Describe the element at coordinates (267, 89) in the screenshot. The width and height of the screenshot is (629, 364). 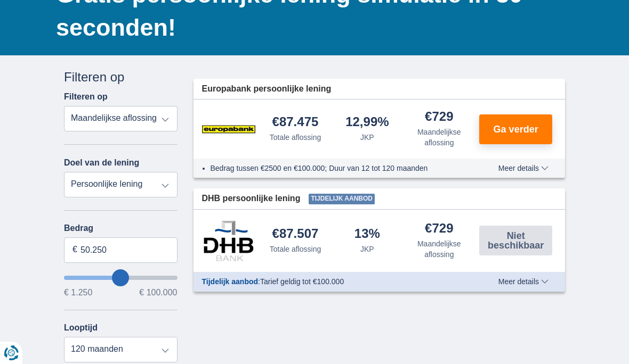
I see `span: Europabank persoonlijke lening` at that location.